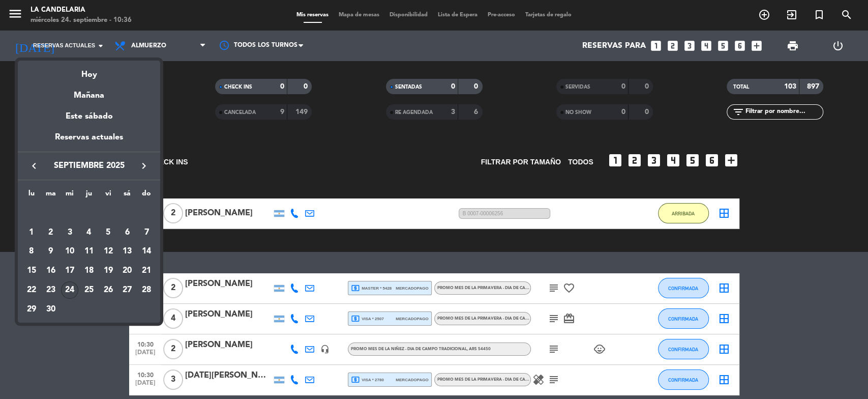  What do you see at coordinates (127, 252) in the screenshot?
I see `td: 13 de septiembre de 2025` at bounding box center [127, 252].